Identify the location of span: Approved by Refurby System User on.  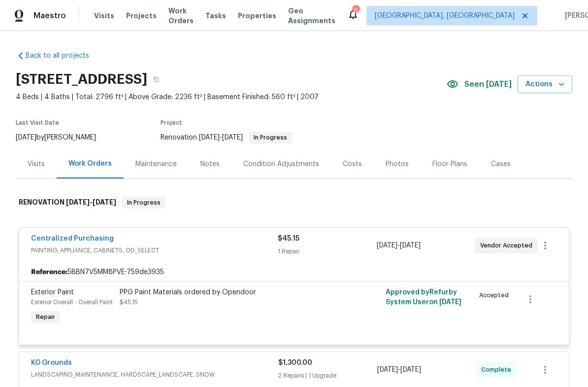
(423, 297).